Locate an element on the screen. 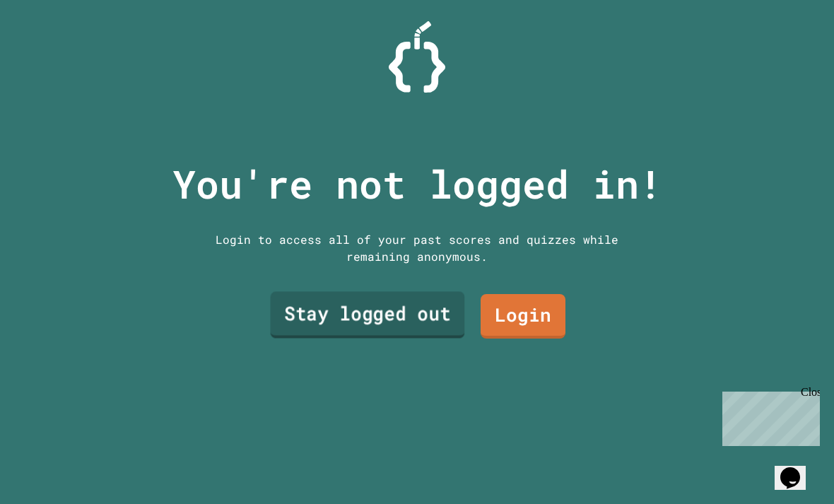  a: Stay logged out is located at coordinates (367, 315).